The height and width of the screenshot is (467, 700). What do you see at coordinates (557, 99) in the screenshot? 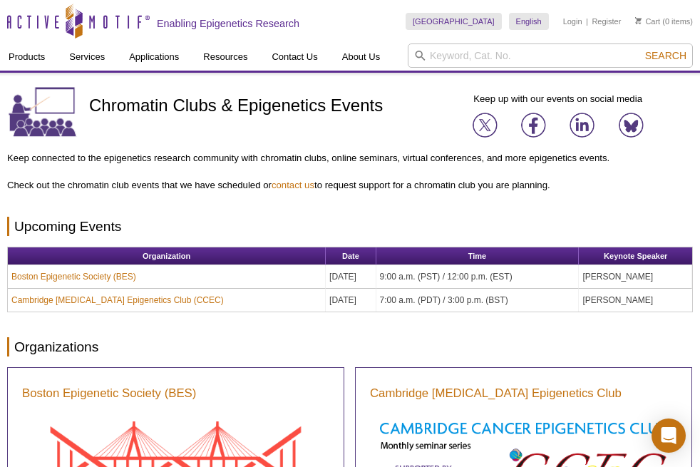
I see `p: Keep up with our events on social media` at bounding box center [557, 99].